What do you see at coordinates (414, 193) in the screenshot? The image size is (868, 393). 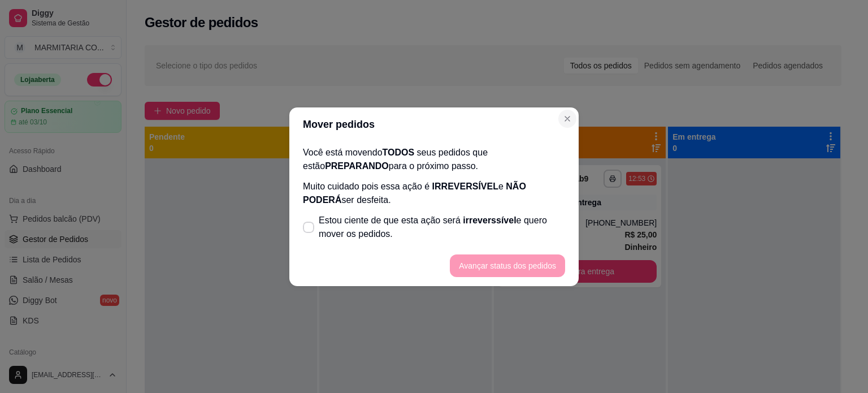 I see `span: NÃO PODERÁ` at bounding box center [414, 193].